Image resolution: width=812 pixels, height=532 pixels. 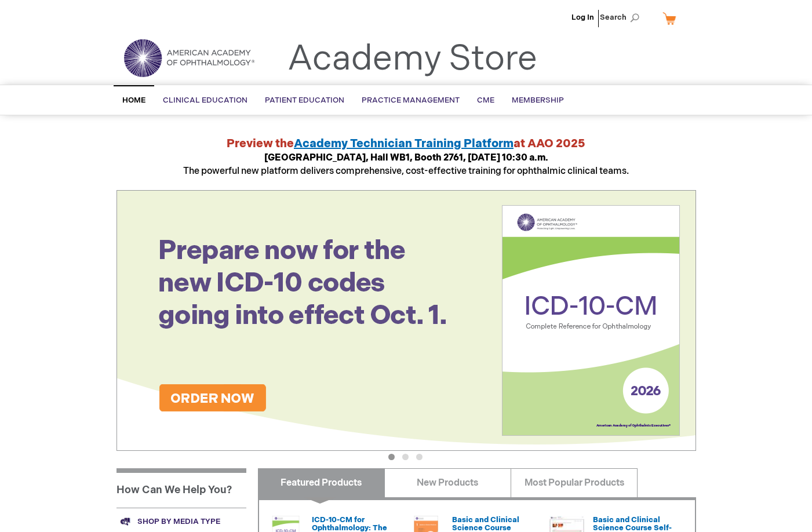 What do you see at coordinates (406, 144) in the screenshot?
I see `strong: Preview the at AAO 2025` at bounding box center [406, 144].